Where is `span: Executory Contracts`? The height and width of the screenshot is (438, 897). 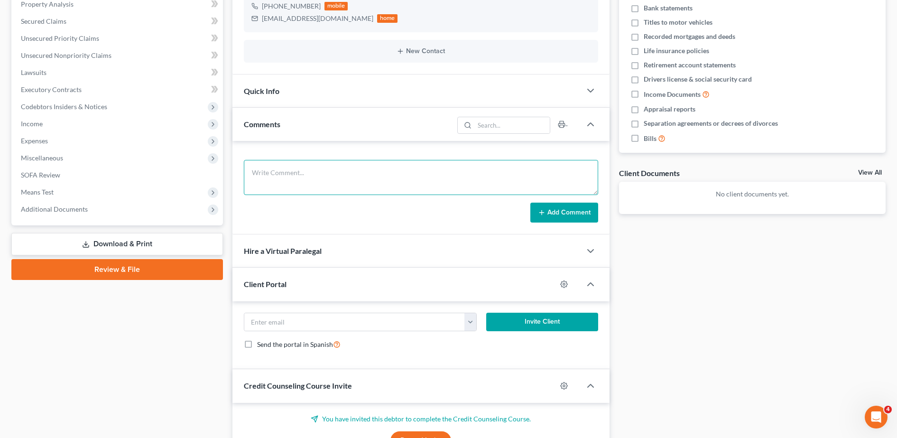
span: Executory Contracts is located at coordinates (51, 89).